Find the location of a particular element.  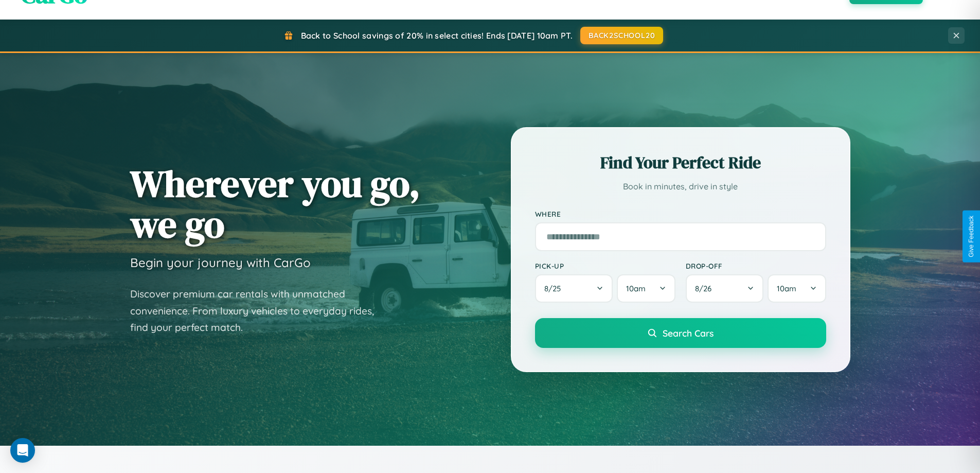

label: Where is located at coordinates (680, 213).